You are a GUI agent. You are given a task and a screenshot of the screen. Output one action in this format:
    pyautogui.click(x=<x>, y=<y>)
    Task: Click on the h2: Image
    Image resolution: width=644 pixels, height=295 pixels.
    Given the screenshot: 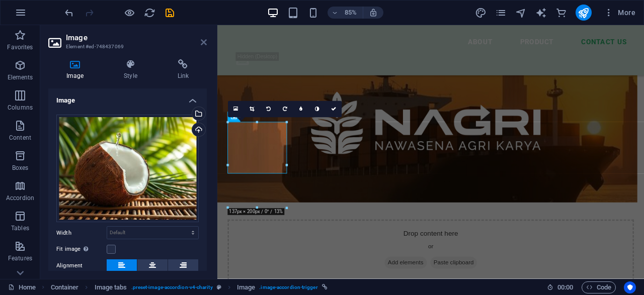 What is the action you would take?
    pyautogui.click(x=136, y=38)
    